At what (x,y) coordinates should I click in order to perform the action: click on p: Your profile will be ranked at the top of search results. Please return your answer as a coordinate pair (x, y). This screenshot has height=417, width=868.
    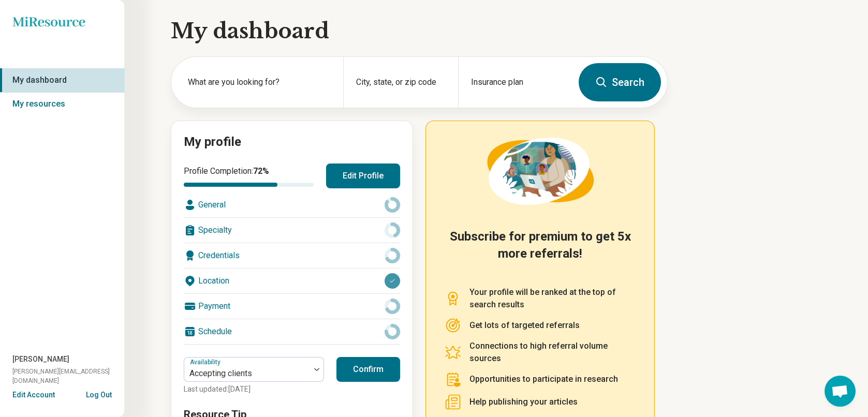
    Looking at the image, I should click on (552, 299).